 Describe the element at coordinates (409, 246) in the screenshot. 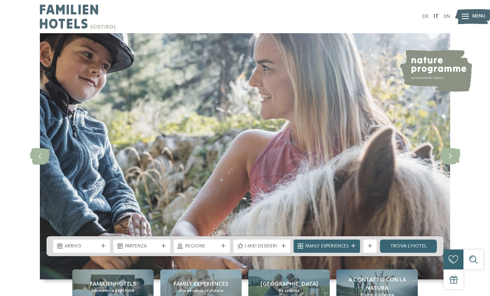

I see `a: trova l’hotel` at that location.